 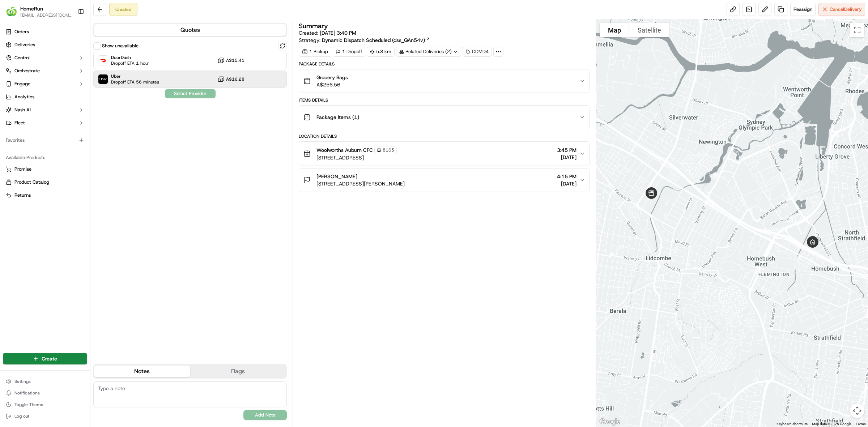 I want to click on div: Related Deliveries (2), so click(x=428, y=51).